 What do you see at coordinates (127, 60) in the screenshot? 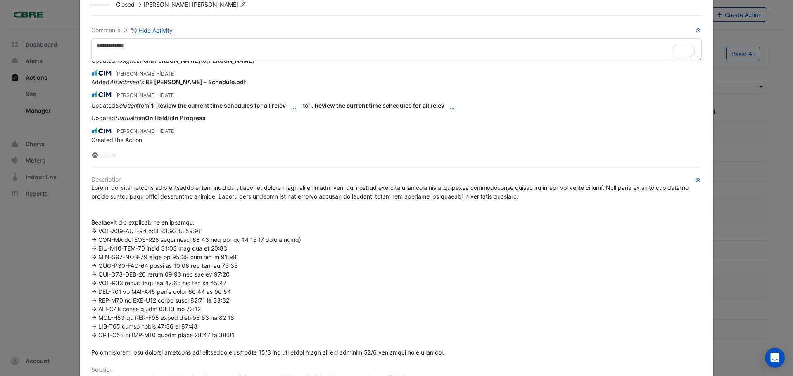
I see `em: Assignee` at bounding box center [127, 60].